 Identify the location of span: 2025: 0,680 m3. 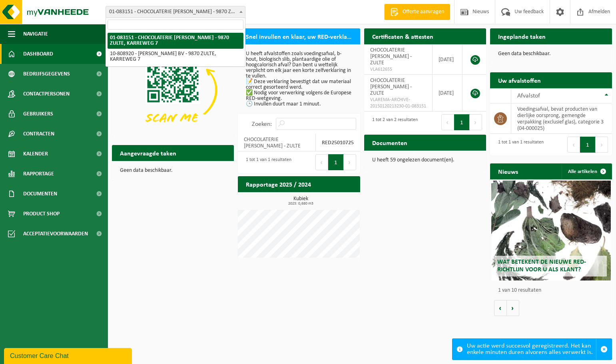
(301, 204).